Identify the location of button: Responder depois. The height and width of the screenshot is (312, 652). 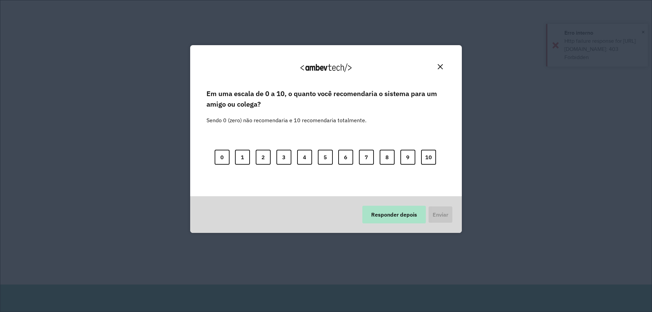
(394, 214).